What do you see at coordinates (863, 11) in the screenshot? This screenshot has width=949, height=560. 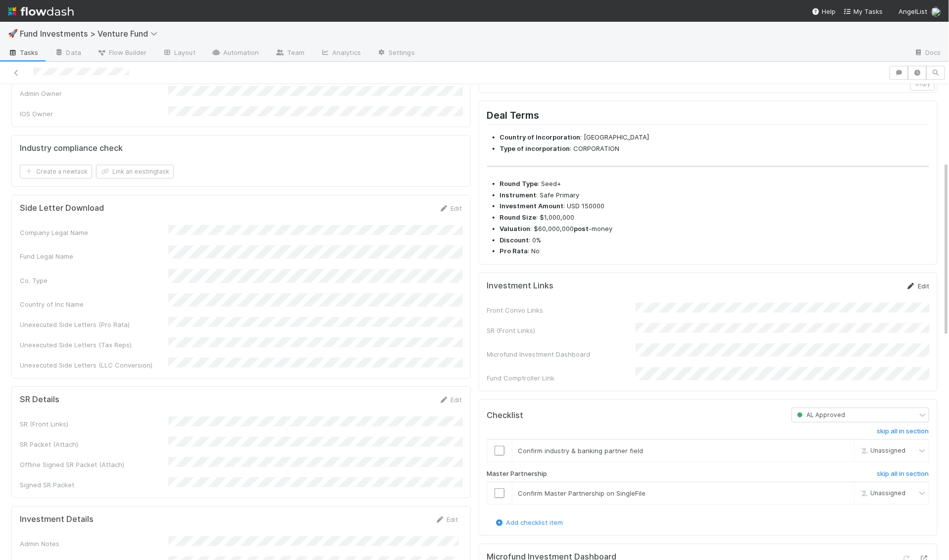 I see `a: My Tasks` at bounding box center [863, 11].